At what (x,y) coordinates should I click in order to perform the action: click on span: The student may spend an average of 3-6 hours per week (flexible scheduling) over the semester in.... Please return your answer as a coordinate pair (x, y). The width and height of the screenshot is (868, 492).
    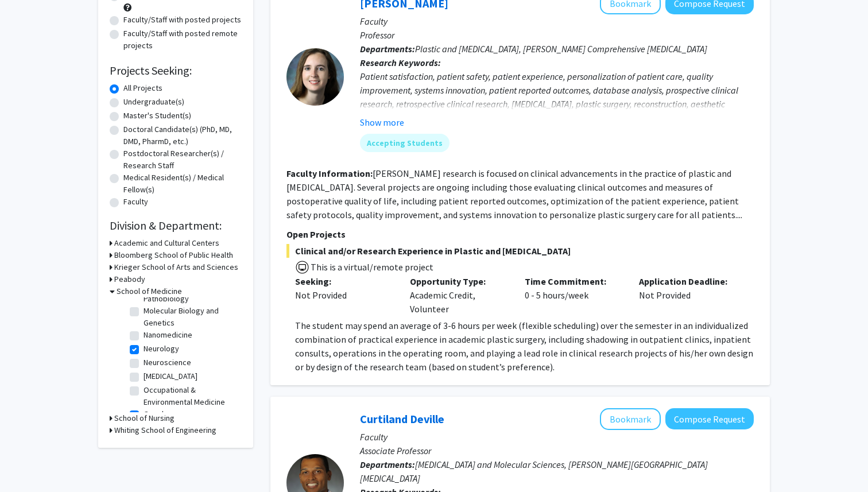
    Looking at the image, I should click on (524, 347).